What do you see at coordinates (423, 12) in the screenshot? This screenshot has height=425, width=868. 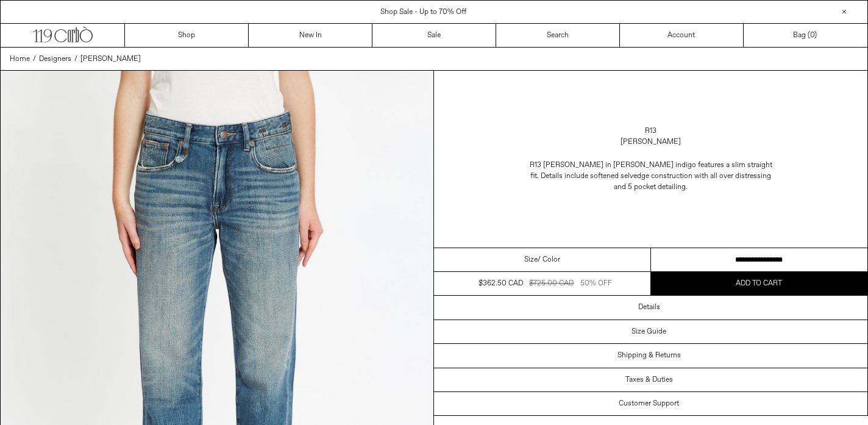 I see `a: Shop Sale - Up to 70% Off` at bounding box center [423, 12].